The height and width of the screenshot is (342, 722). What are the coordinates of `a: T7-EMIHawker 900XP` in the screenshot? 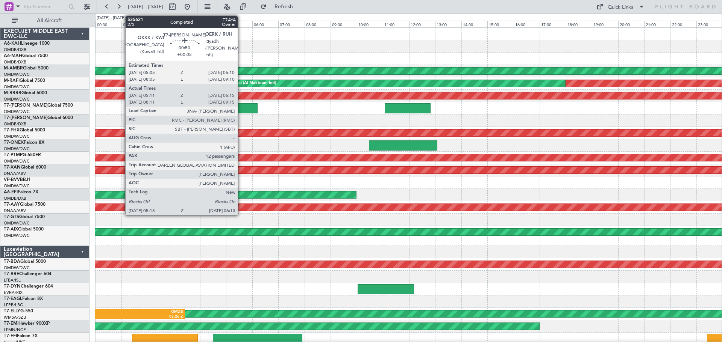 It's located at (27, 324).